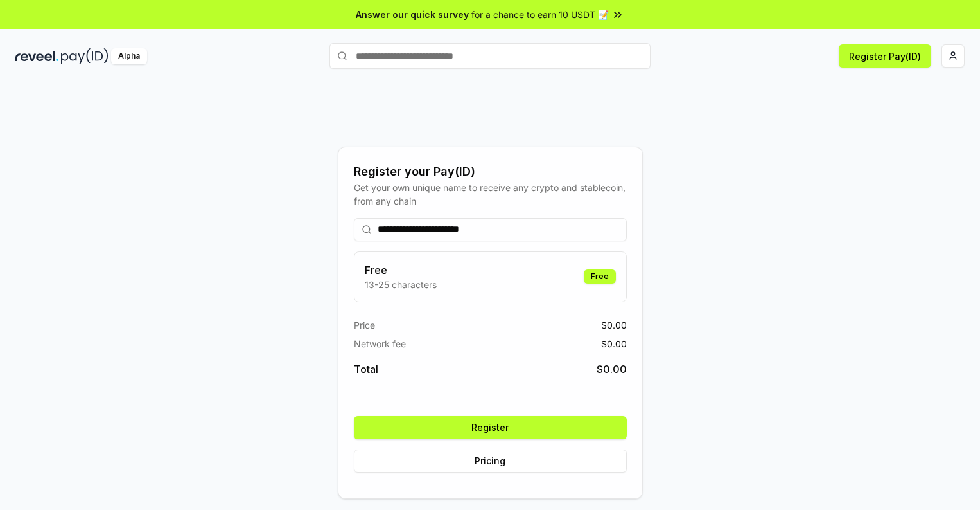 The image size is (980, 510). I want to click on button: Register, so click(490, 427).